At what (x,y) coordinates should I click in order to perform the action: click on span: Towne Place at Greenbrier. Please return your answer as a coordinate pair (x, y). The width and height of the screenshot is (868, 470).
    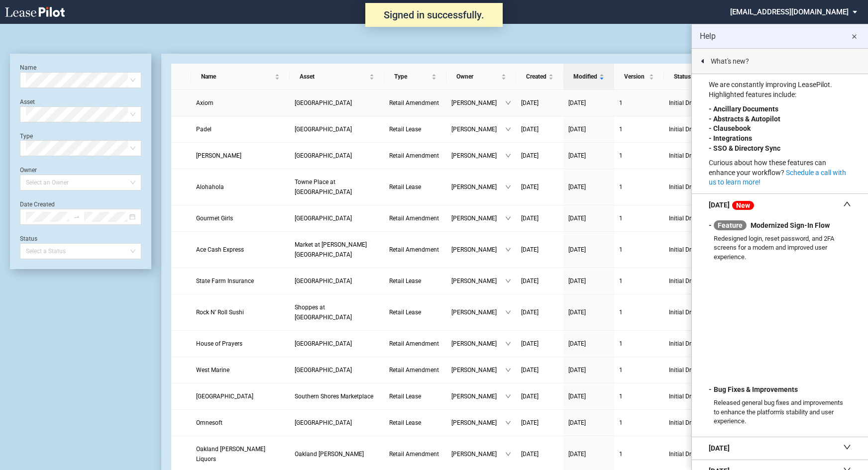
    Looking at the image, I should click on (323, 187).